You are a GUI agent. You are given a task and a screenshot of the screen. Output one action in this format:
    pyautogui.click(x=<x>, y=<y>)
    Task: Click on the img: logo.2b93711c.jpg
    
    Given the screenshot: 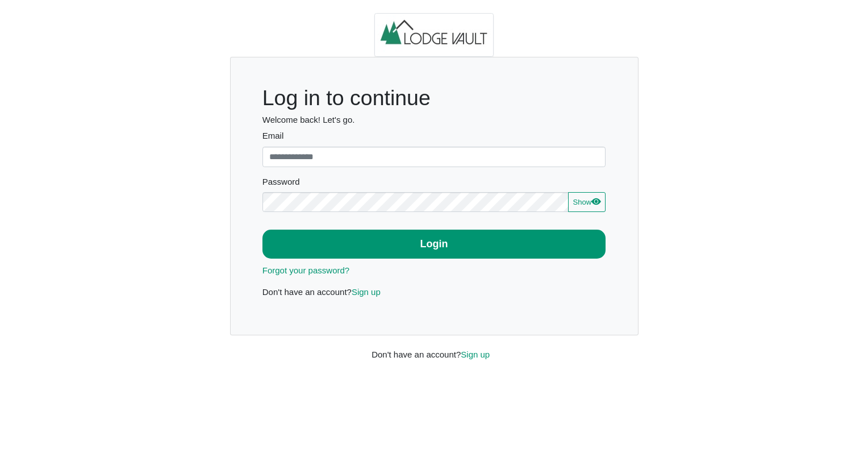 What is the action you would take?
    pyautogui.click(x=434, y=35)
    